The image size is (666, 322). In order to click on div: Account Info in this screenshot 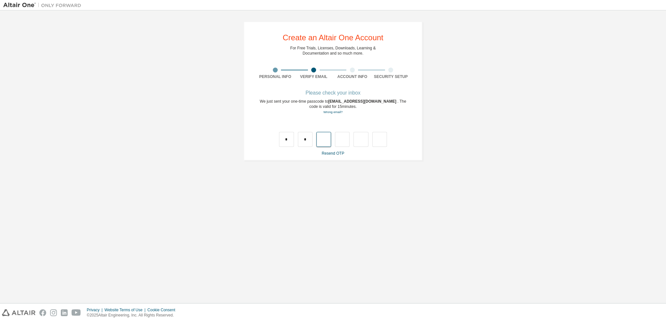, I will do `click(352, 77)`.